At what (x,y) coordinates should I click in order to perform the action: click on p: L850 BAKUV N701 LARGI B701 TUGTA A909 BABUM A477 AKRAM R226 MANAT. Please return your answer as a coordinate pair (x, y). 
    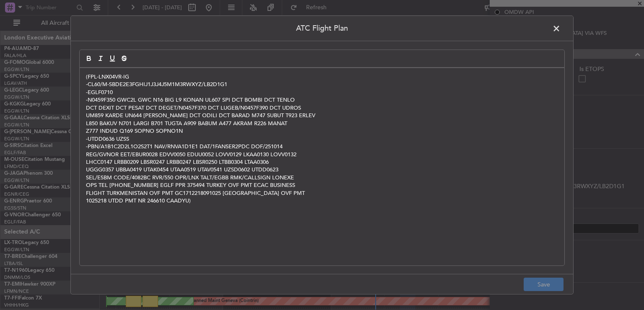
    Looking at the image, I should click on (322, 123).